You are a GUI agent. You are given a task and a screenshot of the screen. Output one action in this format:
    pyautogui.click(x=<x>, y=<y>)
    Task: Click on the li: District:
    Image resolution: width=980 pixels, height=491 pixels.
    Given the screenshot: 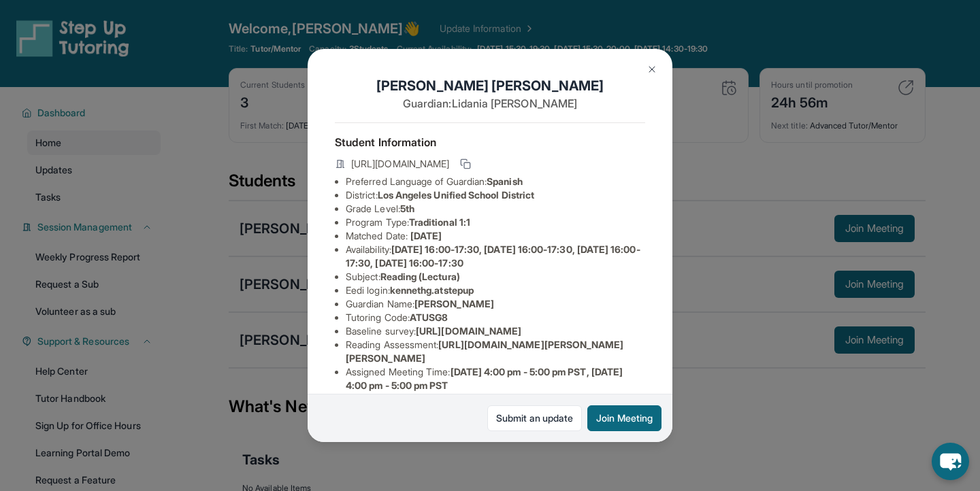 What is the action you would take?
    pyautogui.click(x=496, y=195)
    